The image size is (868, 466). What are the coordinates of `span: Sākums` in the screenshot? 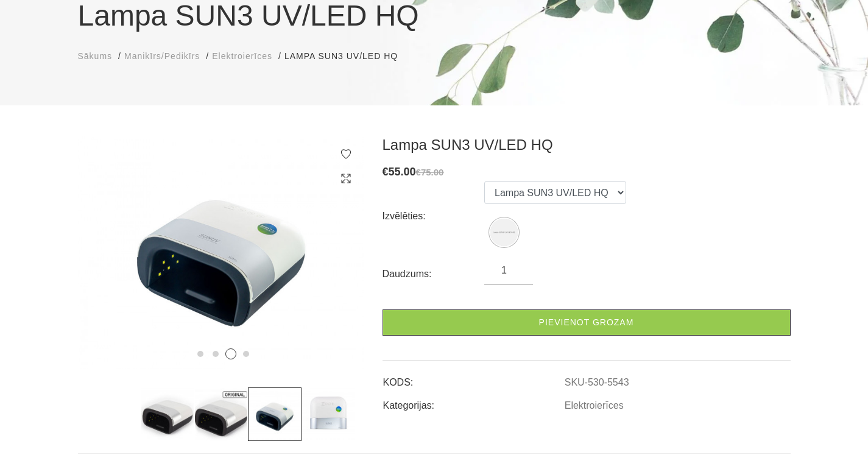 It's located at (95, 56).